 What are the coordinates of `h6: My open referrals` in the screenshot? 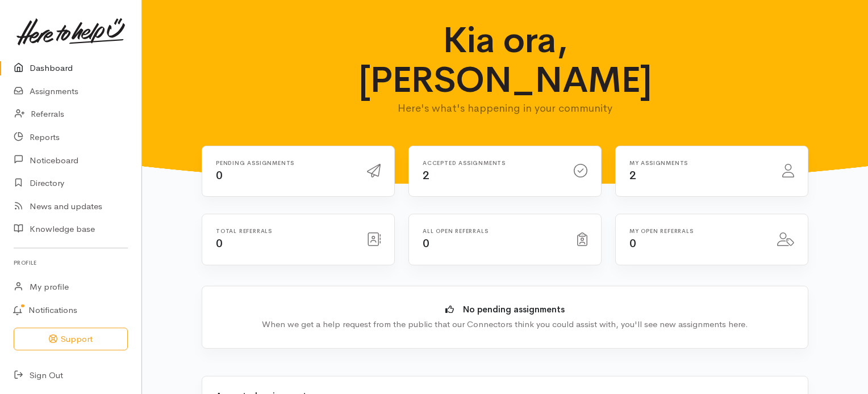 It's located at (697, 231).